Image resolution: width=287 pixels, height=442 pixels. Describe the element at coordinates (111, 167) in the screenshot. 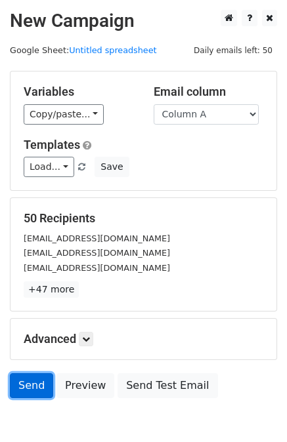

I see `button: Save` at that location.